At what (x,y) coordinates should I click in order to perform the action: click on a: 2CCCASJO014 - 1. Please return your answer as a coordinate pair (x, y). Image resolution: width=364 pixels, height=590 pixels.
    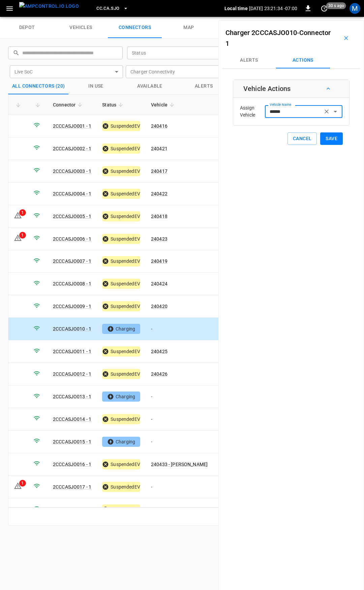
    Looking at the image, I should click on (72, 419).